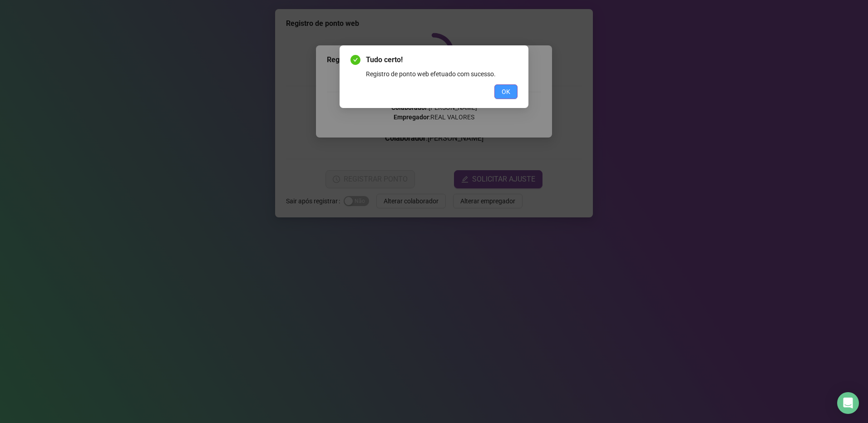 This screenshot has height=423, width=868. I want to click on span: OK, so click(506, 92).